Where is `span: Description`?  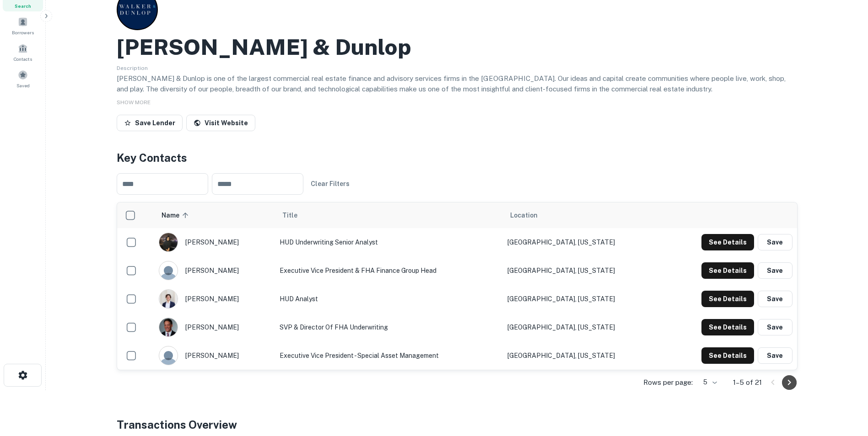 span: Description is located at coordinates (132, 68).